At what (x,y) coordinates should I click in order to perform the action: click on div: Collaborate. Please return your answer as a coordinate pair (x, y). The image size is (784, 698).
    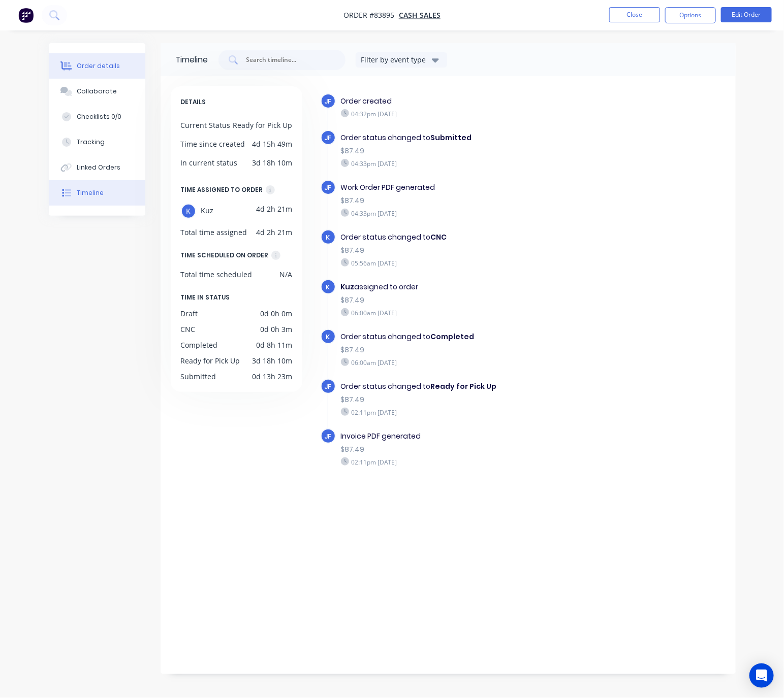
    Looking at the image, I should click on (96, 91).